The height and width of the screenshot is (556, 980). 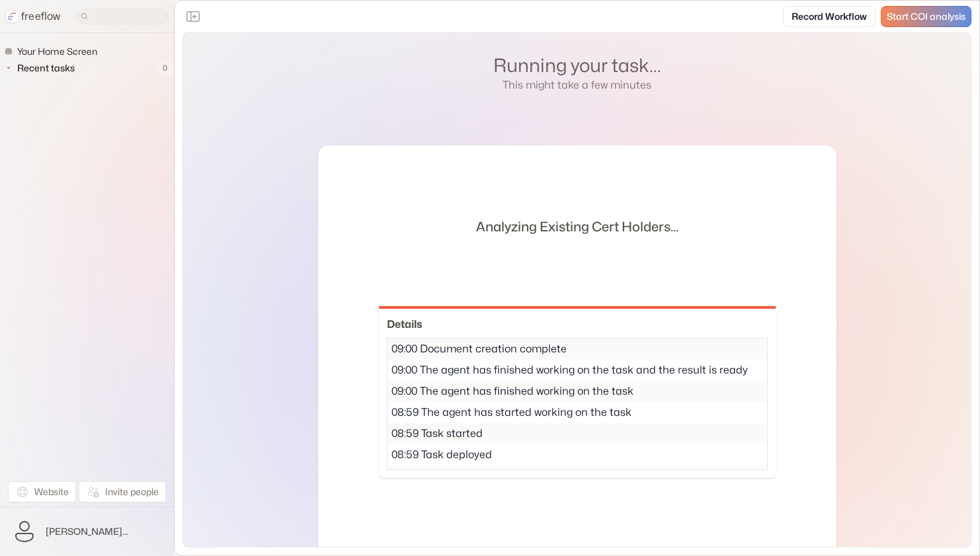 I want to click on div: 09:00 The agent has finished working on the task, so click(x=577, y=392).